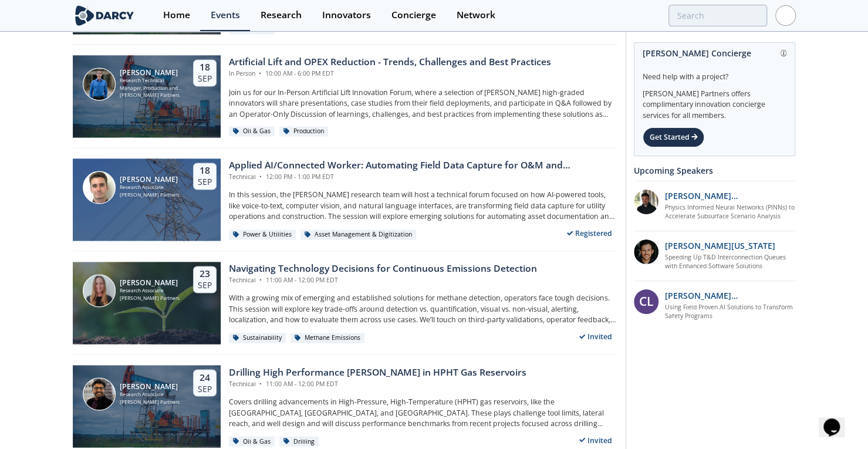 The image size is (868, 449). Describe the element at coordinates (281, 15) in the screenshot. I see `div: Research` at that location.